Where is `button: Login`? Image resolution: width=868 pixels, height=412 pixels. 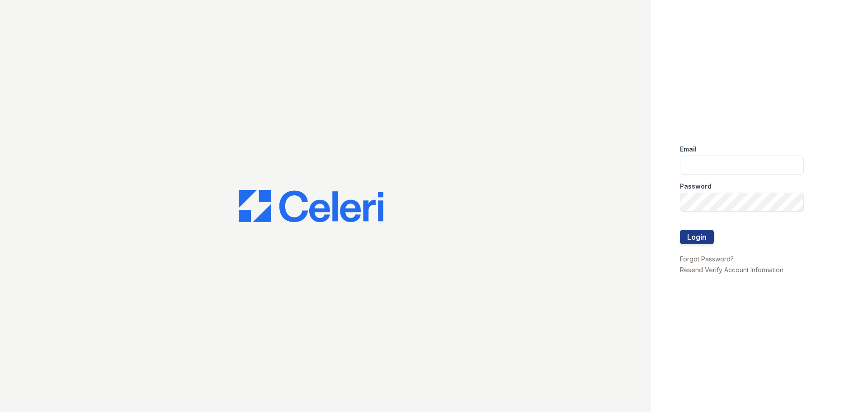
button: Login is located at coordinates (697, 237).